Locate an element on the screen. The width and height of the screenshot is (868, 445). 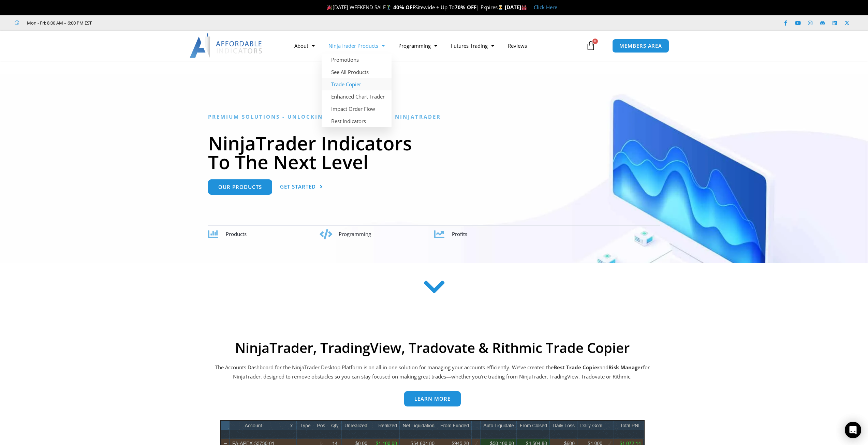
a: Promotions is located at coordinates (357, 60).